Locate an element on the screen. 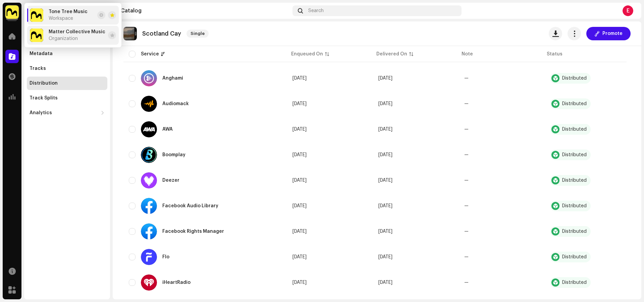  re-m-nav-item: Distribution is located at coordinates (67, 83).